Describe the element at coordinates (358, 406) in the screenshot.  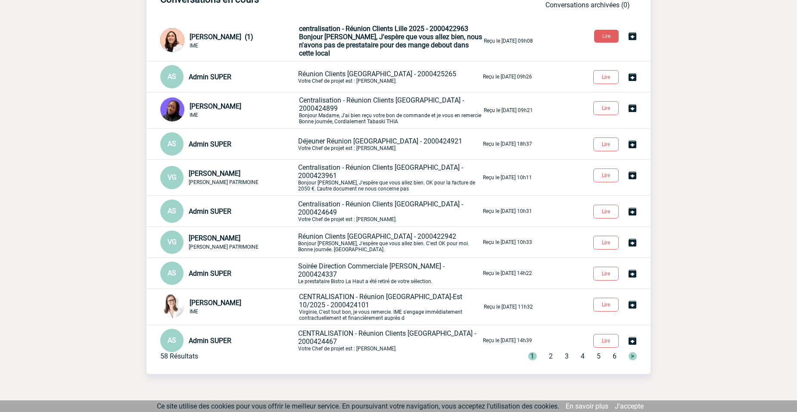
I see `span: Ce site utilise des cookies pour vous offrir le meilleur service. En poursuivant votre navigation...` at that location.